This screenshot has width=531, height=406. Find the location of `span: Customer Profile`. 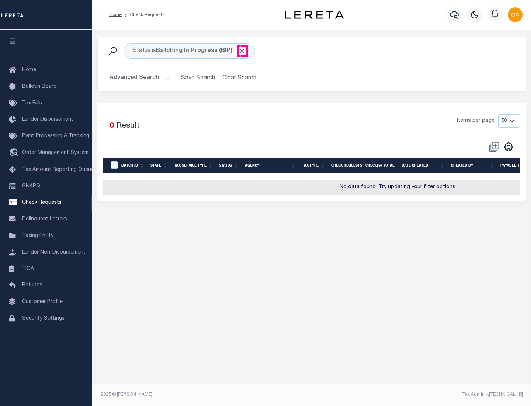

span: Customer Profile is located at coordinates (42, 302).